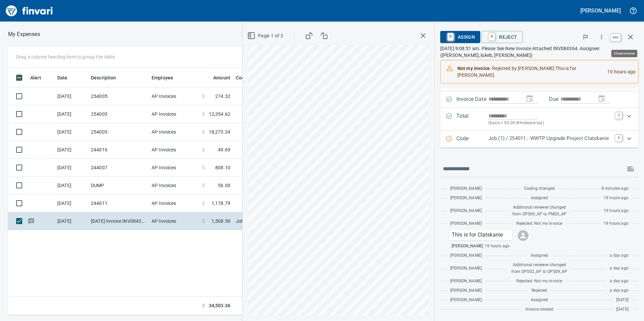  Describe the element at coordinates (472, 139) in the screenshot. I see `p: Code` at that location.